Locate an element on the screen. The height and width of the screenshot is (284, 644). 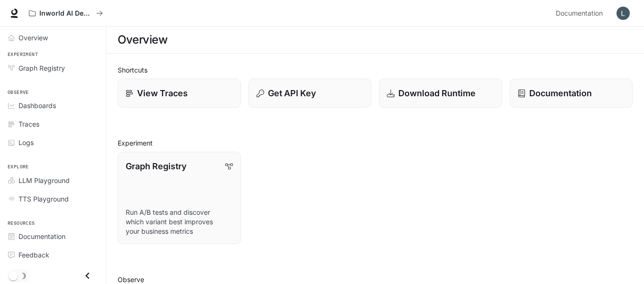
span: Dashboards is located at coordinates (37, 105).